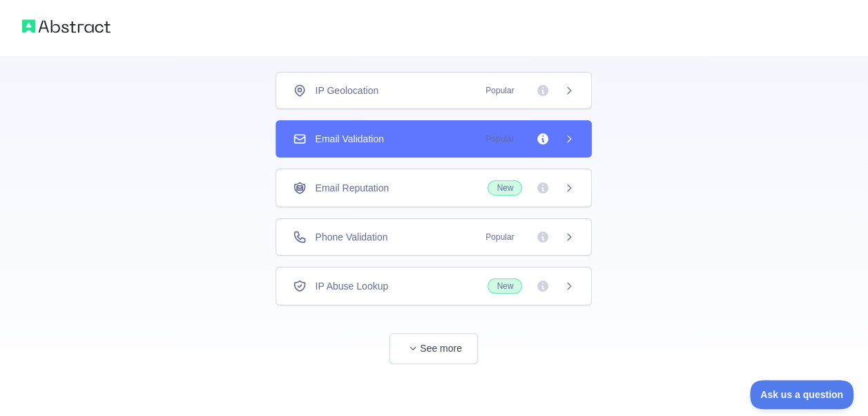 The image size is (868, 416). What do you see at coordinates (352, 188) in the screenshot?
I see `span: Email Reputation` at bounding box center [352, 188].